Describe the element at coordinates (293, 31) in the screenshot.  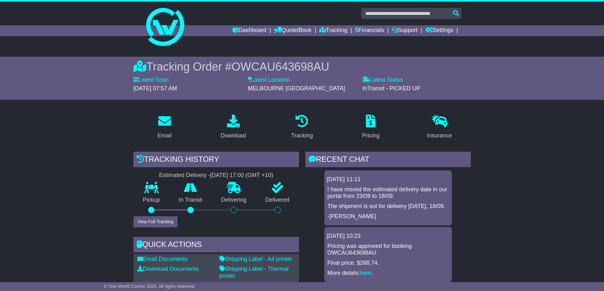
I see `a: Quote/Book` at that location.